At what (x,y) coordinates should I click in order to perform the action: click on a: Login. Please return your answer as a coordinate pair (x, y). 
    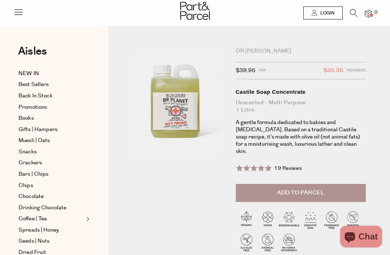
    Looking at the image, I should click on (323, 13).